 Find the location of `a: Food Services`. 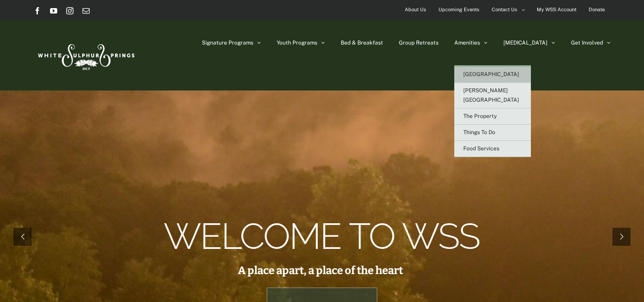

a: Food Services is located at coordinates (492, 149).